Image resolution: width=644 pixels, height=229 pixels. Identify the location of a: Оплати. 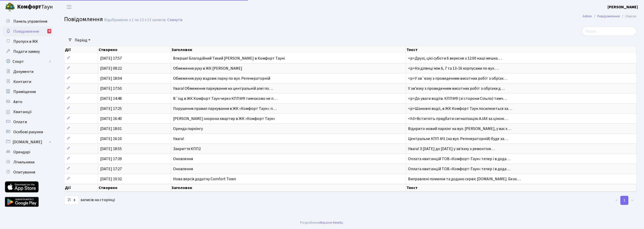
(28, 122).